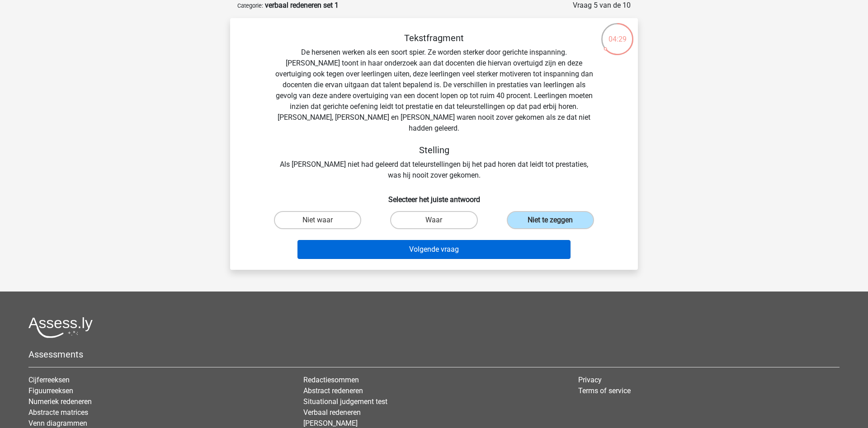 The width and height of the screenshot is (868, 428). I want to click on a: Figuurreeksen, so click(51, 390).